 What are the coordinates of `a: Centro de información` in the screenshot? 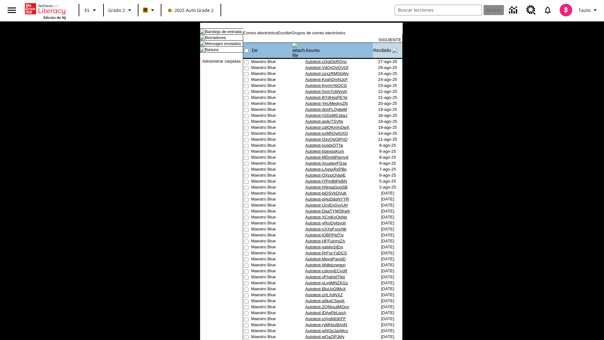 It's located at (514, 10).